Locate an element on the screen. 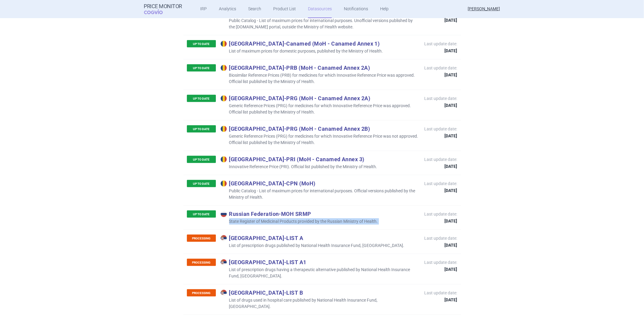 The width and height of the screenshot is (644, 317). p: Biosimilar Reference Prices (PRB) for medicines for which Innovative Reference Price was approved... is located at coordinates (320, 79).